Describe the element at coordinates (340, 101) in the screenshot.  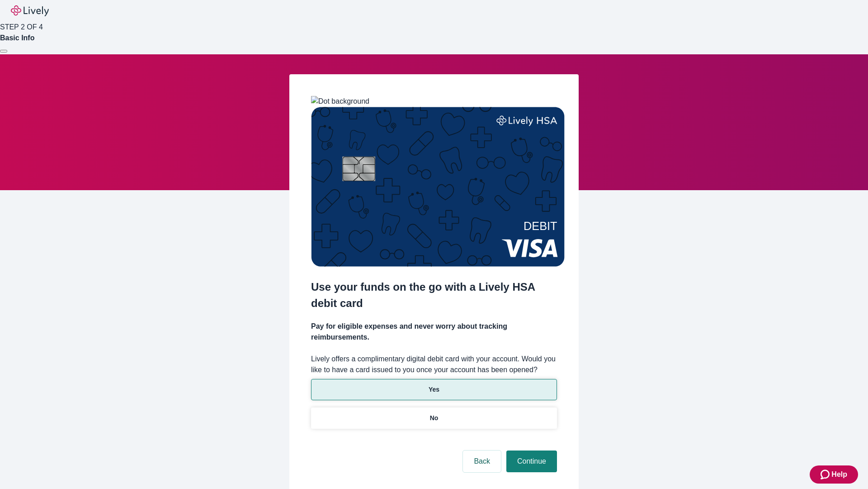
I see `img: Dot background` at that location.